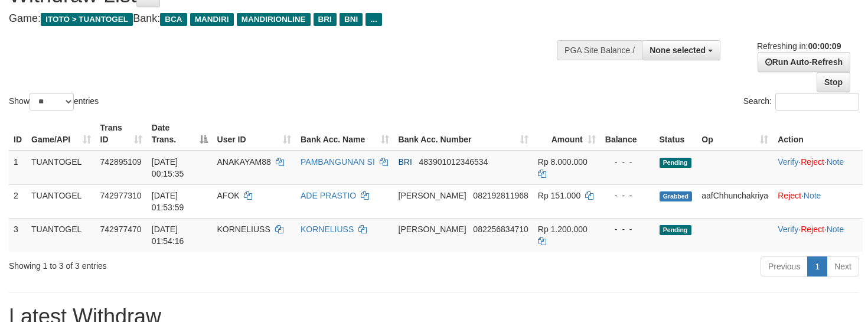 Image resolution: width=868 pixels, height=322 pixels. Describe the element at coordinates (843, 267) in the screenshot. I see `a: Next` at that location.